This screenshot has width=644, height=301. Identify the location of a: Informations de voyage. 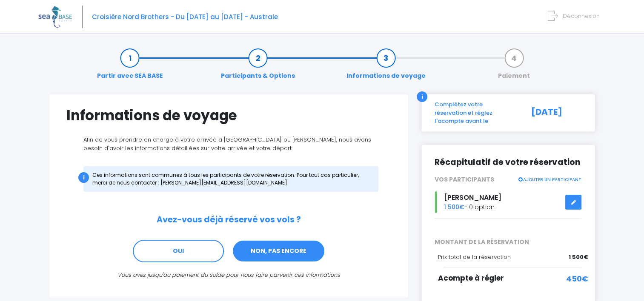
(386, 67).